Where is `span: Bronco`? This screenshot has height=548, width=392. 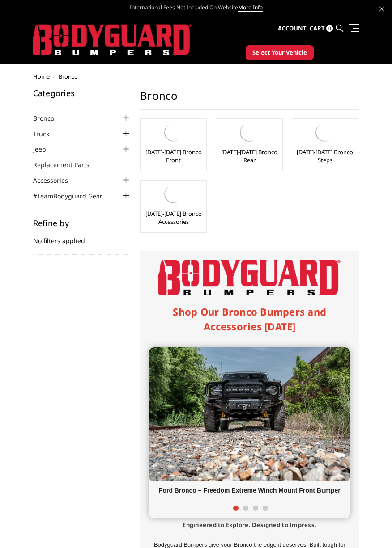 span: Bronco is located at coordinates (68, 76).